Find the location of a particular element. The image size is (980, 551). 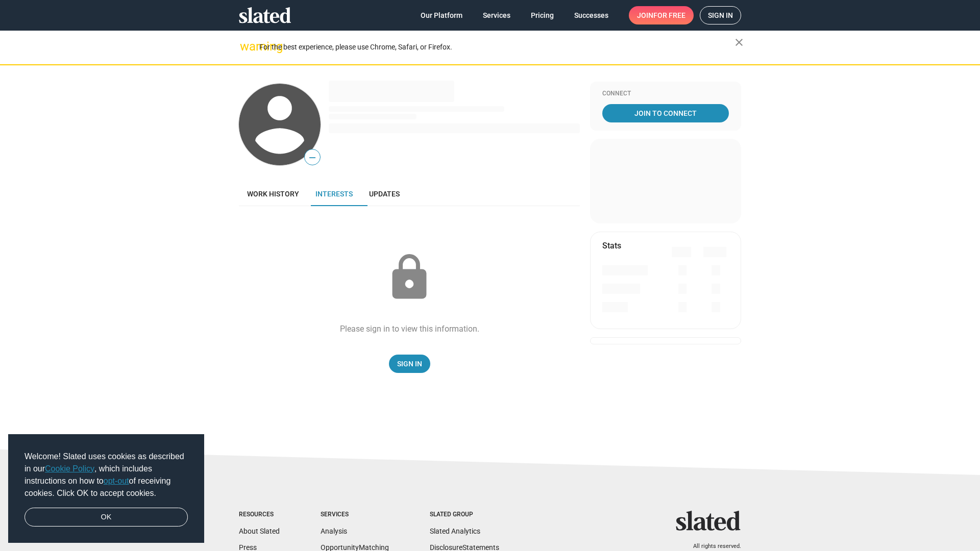

span: Updates is located at coordinates (385, 194).